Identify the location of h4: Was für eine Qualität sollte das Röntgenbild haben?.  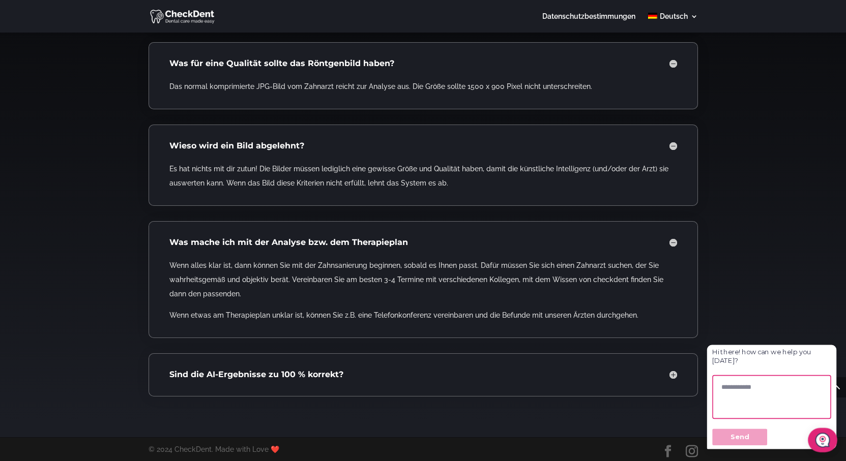
(423, 64).